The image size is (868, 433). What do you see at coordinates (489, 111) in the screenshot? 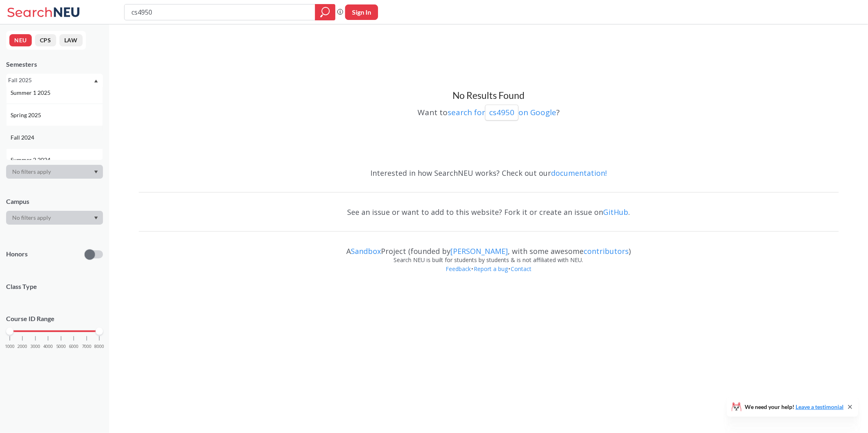
I see `div: Want to ?` at bounding box center [489, 111].